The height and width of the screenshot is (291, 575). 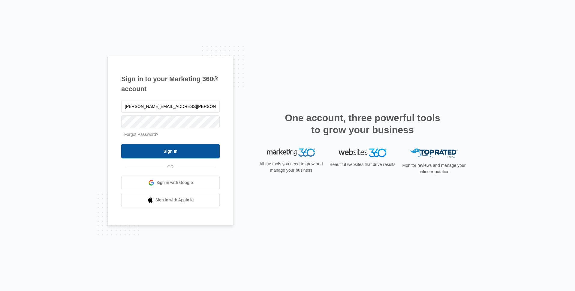 What do you see at coordinates (363, 164) in the screenshot?
I see `p: Beautiful websites that drive results` at bounding box center [363, 164].